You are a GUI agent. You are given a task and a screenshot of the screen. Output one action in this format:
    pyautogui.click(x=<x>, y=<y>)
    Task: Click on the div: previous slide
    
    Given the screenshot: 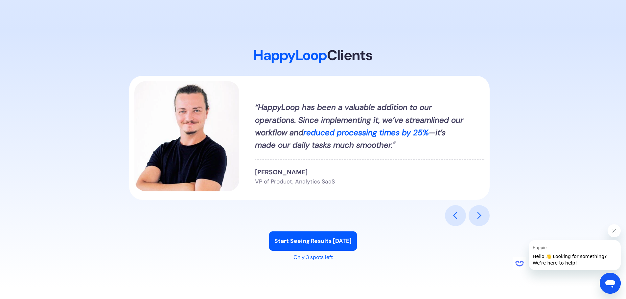 What is the action you would take?
    pyautogui.click(x=455, y=216)
    